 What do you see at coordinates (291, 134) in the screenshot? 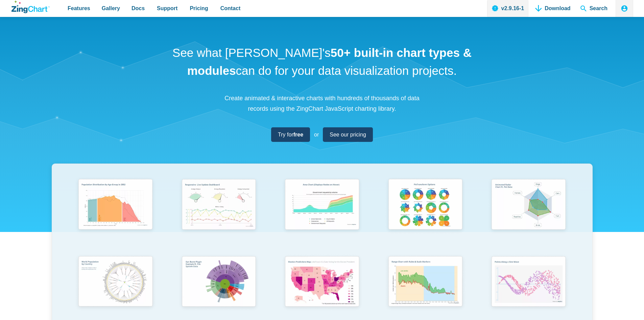
I see `a: Try forfree` at bounding box center [291, 134].